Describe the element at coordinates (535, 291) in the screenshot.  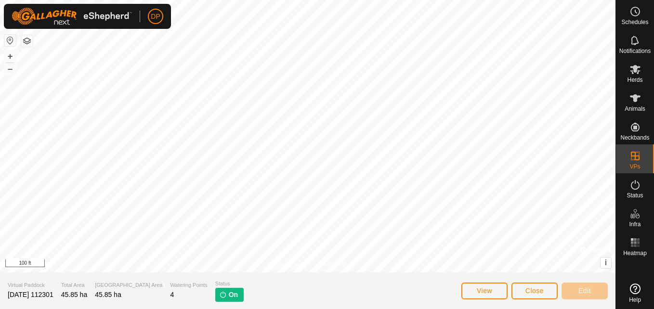
I see `button: Close` at that location.